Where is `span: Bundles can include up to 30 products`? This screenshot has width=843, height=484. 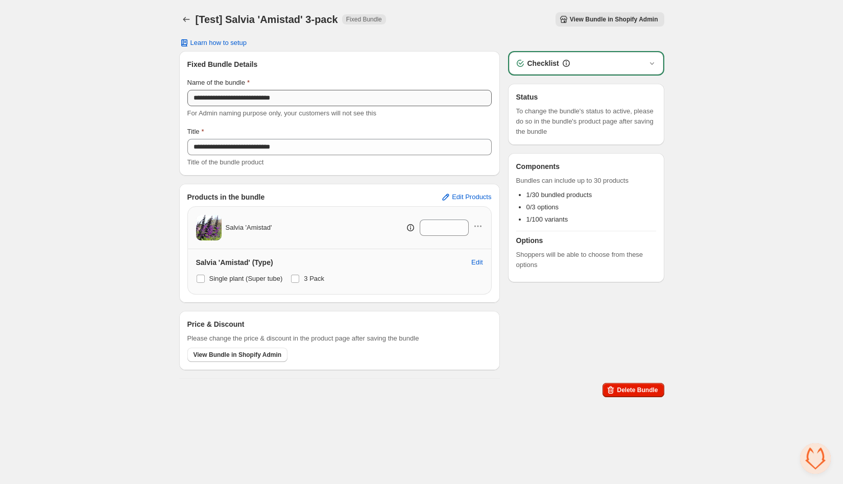
span: Bundles can include up to 30 products is located at coordinates (586, 181).